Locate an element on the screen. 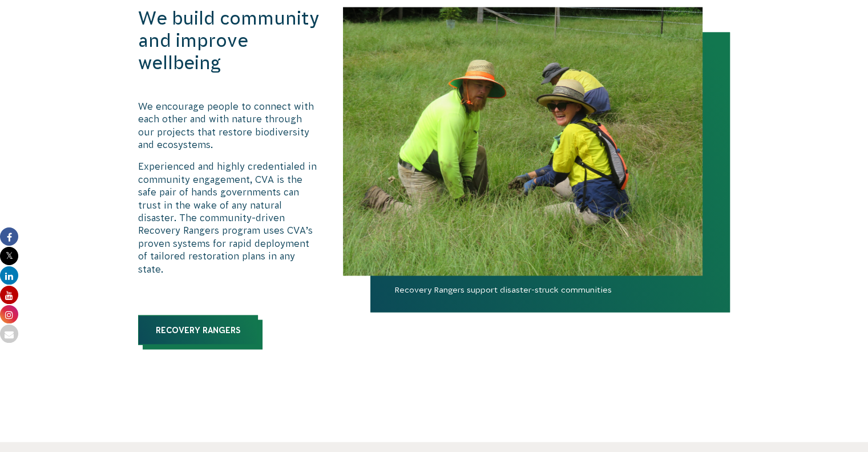 The height and width of the screenshot is (452, 868). img: Recovery Rangers support disaster-struck communities is located at coordinates (523, 142).